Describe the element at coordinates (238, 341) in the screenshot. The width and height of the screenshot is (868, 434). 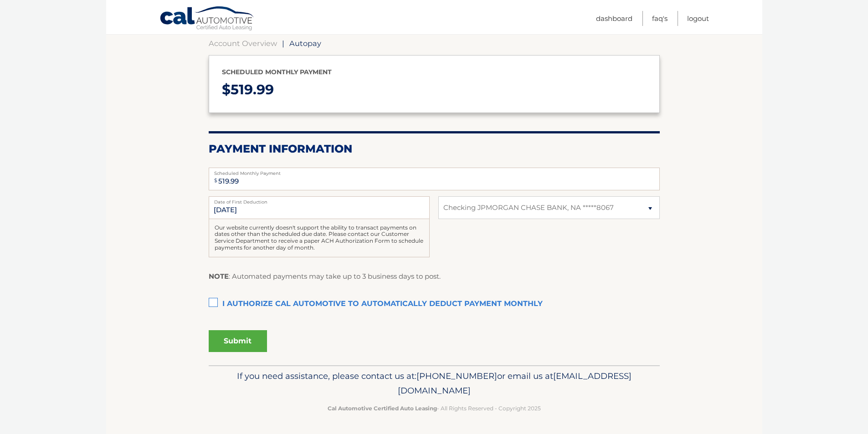
I see `button: Submit` at that location.